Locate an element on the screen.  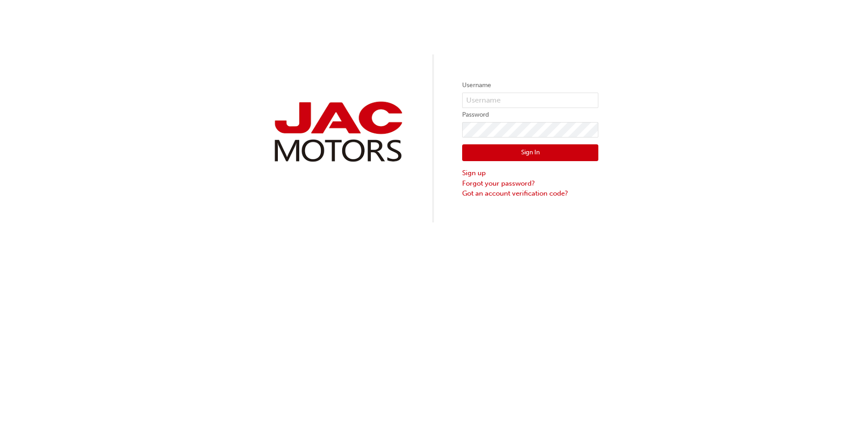
input: Username is located at coordinates (530, 100).